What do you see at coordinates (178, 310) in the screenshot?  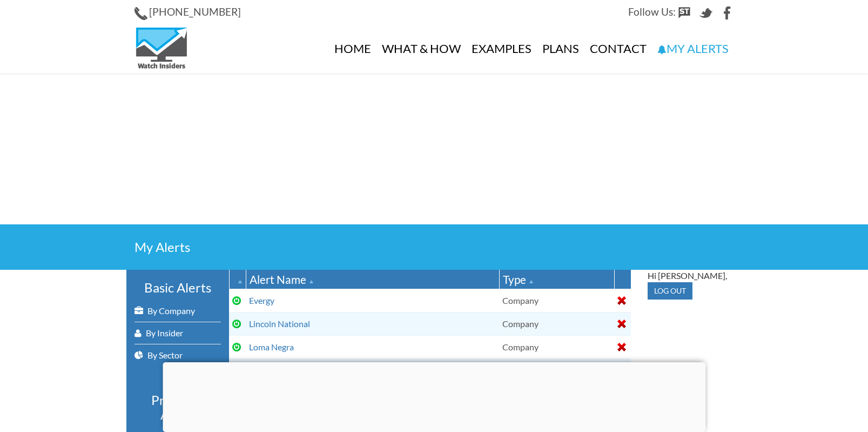 I see `a: By Company` at bounding box center [178, 310].